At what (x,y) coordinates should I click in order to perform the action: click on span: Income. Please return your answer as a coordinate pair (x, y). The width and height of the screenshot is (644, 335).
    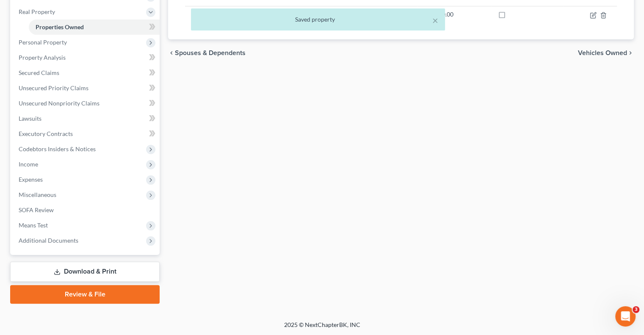
    Looking at the image, I should click on (28, 164).